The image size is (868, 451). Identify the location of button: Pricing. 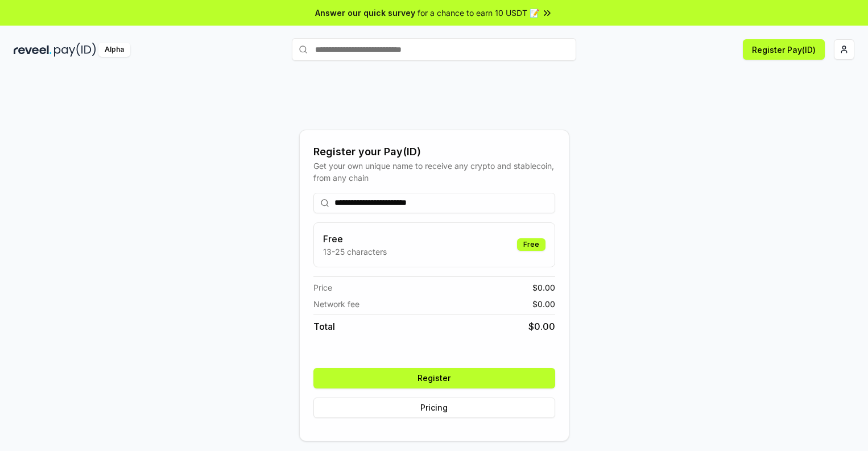
(434, 408).